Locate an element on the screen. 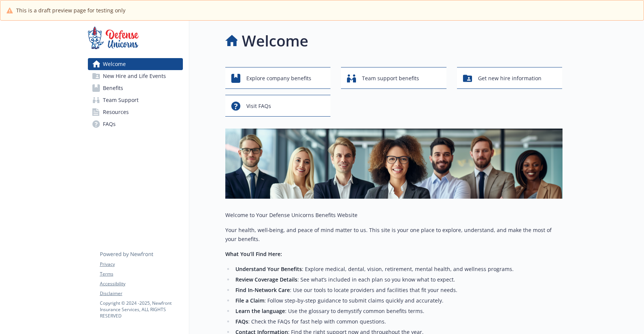 This screenshot has height=334, width=644. strong: Review Coverage Details is located at coordinates (266, 279).